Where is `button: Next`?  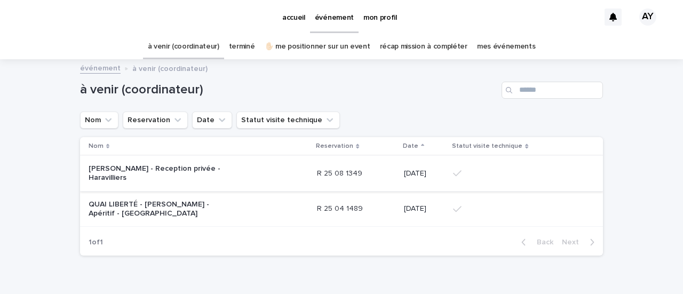
button: Next is located at coordinates (580, 242).